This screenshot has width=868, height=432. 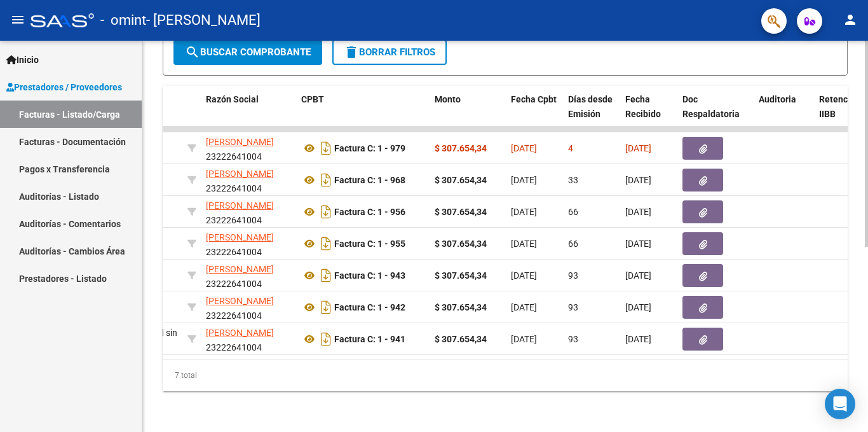 What do you see at coordinates (248, 52) in the screenshot?
I see `span: Buscar Comprobante` at bounding box center [248, 52].